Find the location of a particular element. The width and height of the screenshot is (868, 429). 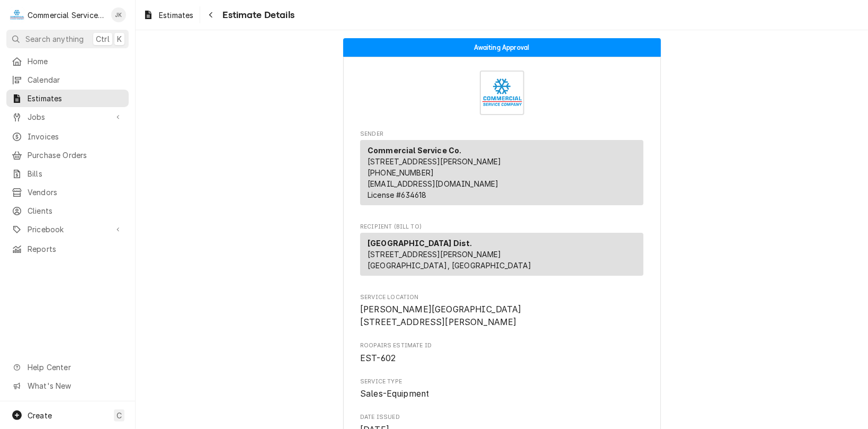

a: Bills is located at coordinates (67, 173).